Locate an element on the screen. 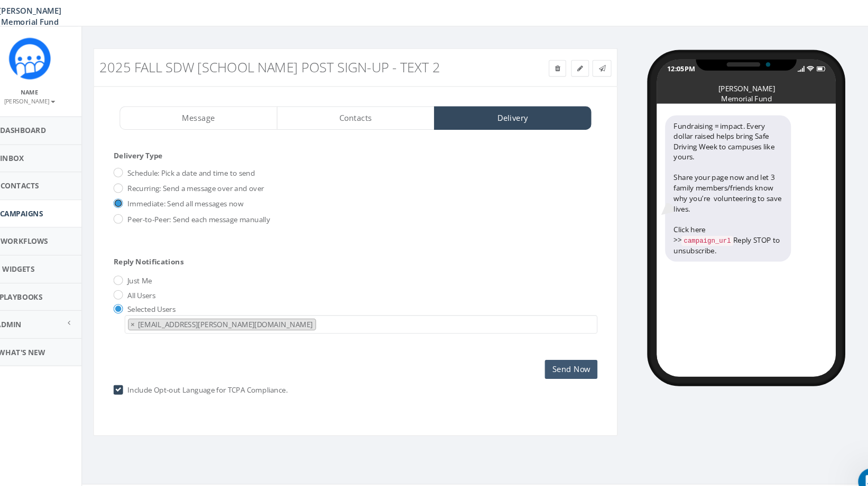  span: What's New is located at coordinates (42, 341).